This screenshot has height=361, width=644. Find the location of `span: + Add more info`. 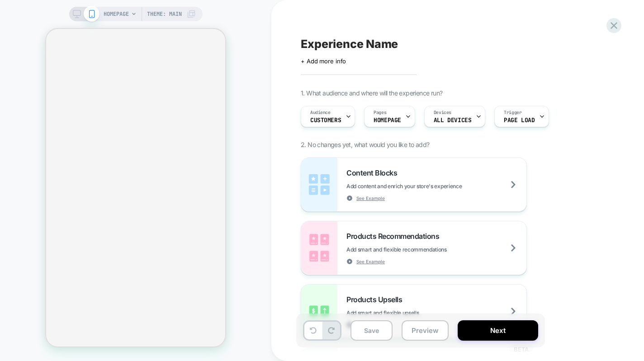

span: + Add more info is located at coordinates (323, 61).